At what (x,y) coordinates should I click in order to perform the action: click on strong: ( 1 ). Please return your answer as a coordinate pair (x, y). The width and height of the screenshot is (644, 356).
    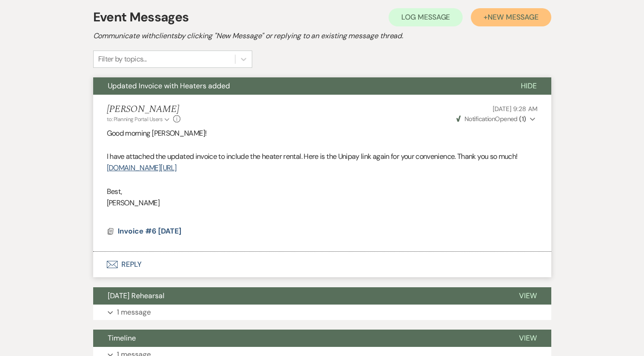
    Looking at the image, I should click on (522, 119).